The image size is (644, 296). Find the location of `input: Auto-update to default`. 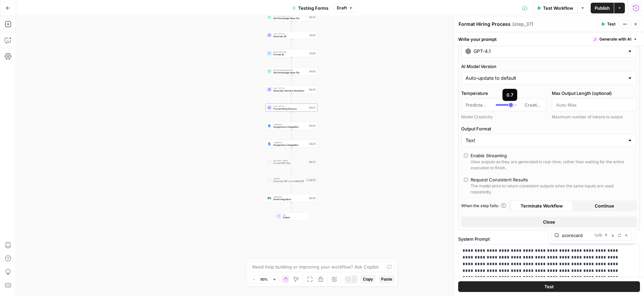

input: Auto-update to default is located at coordinates (545, 78).